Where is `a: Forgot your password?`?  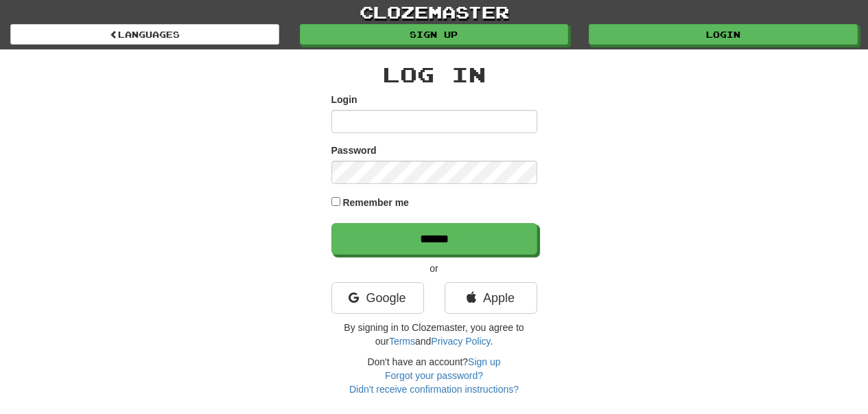
a: Forgot your password? is located at coordinates (434, 375).